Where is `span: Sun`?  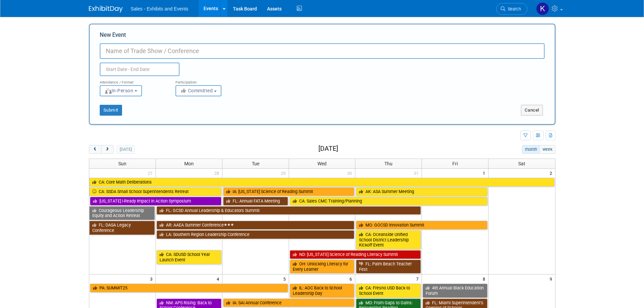 span: Sun is located at coordinates (122, 163).